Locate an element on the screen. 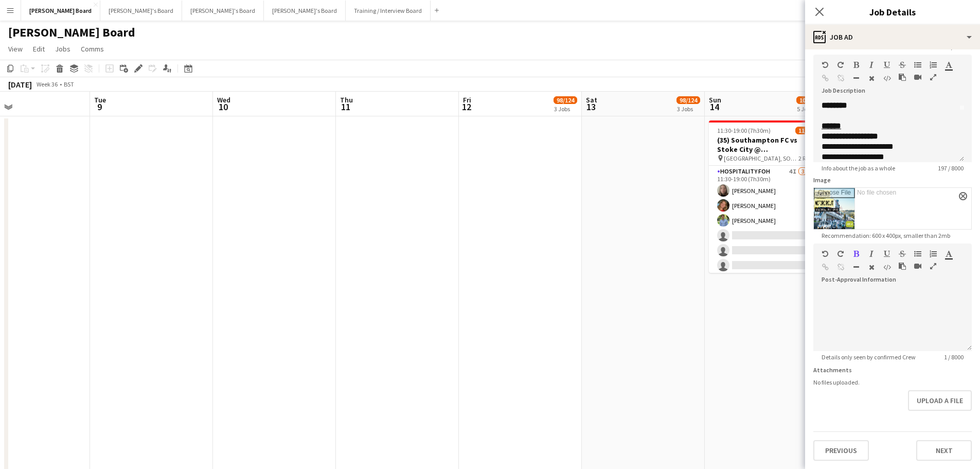  span: Comms is located at coordinates (92, 49).